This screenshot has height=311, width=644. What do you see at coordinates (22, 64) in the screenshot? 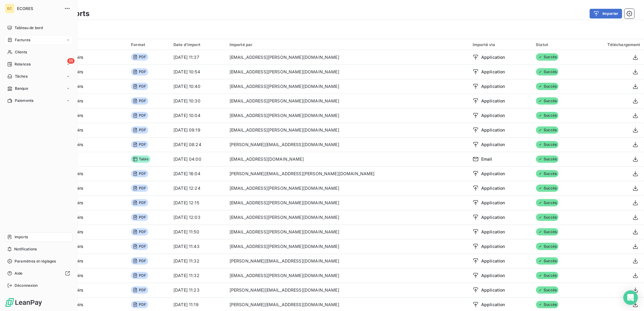
I see `span: Relances` at bounding box center [22, 64].